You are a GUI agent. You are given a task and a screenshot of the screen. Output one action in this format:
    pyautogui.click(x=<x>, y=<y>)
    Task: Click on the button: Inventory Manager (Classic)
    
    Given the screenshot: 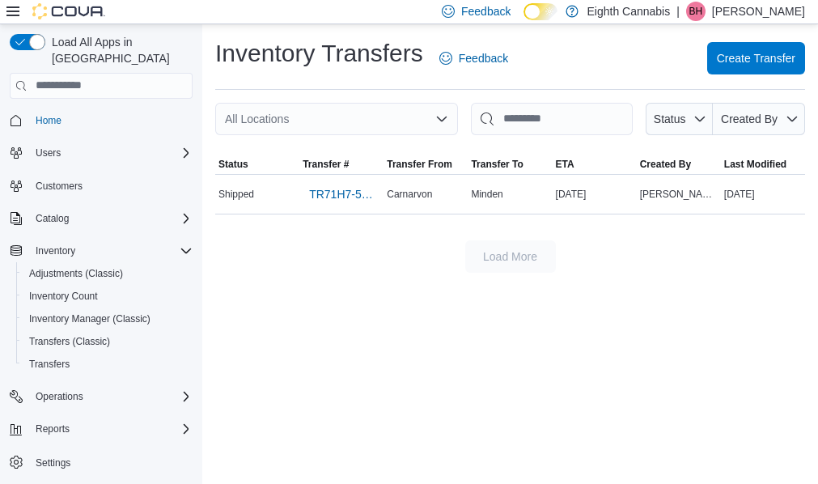 What is the action you would take?
    pyautogui.click(x=108, y=319)
    